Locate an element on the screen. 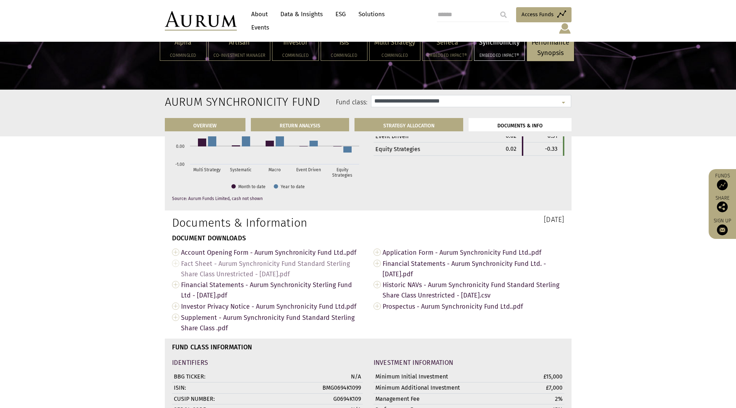  span: Account Opening Form - Aurum Synchronicity Fund Ltd..pdf is located at coordinates (272, 252).